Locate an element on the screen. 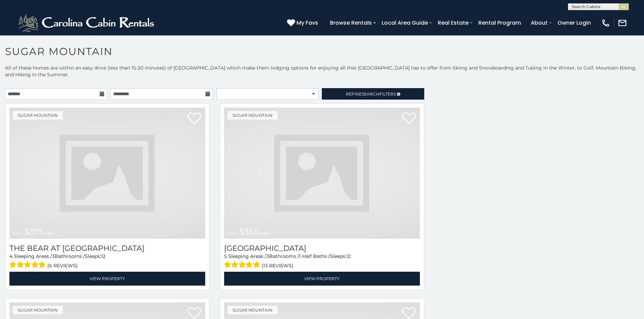 The height and width of the screenshot is (319, 644). span: $375 is located at coordinates (34, 231).